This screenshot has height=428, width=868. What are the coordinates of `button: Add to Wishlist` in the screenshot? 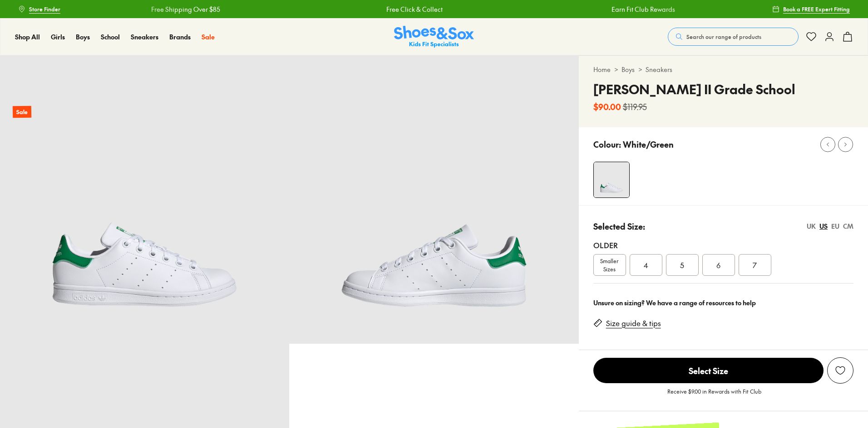 It's located at (840, 371).